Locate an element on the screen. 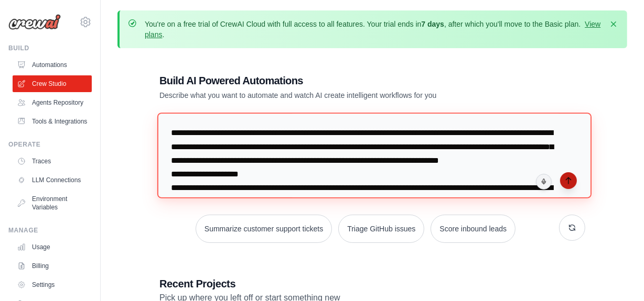 The image size is (644, 301). h1: Build AI Powered Automations is located at coordinates (335, 81).